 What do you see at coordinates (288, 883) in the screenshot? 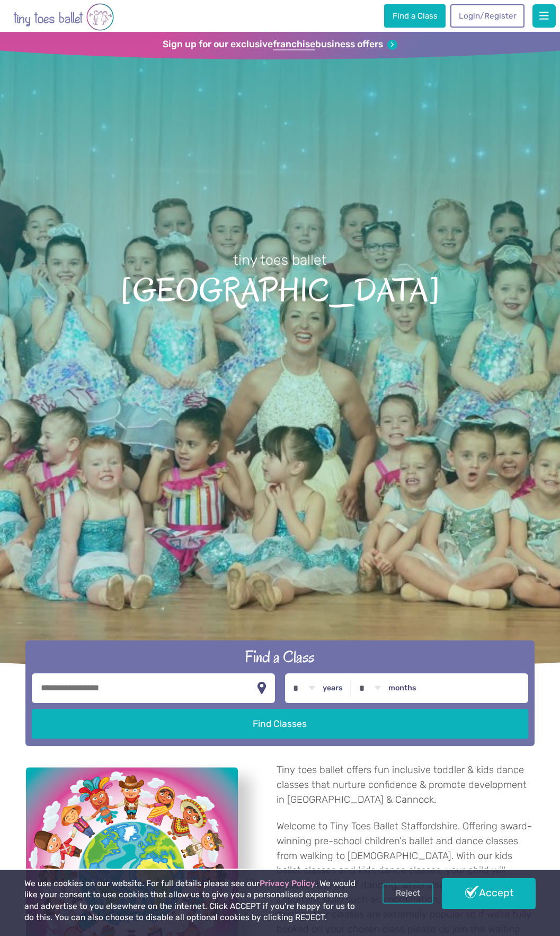
I see `a: Privacy Policy` at bounding box center [288, 883].